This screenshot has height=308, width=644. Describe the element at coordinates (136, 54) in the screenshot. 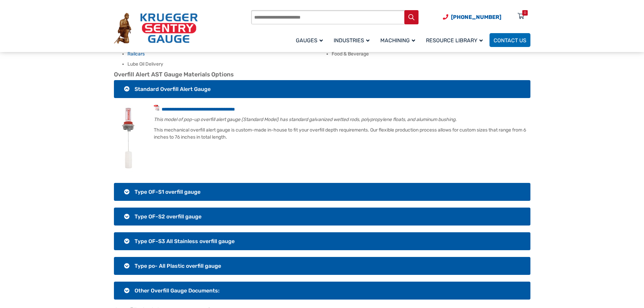

I see `a: Railcars` at that location.